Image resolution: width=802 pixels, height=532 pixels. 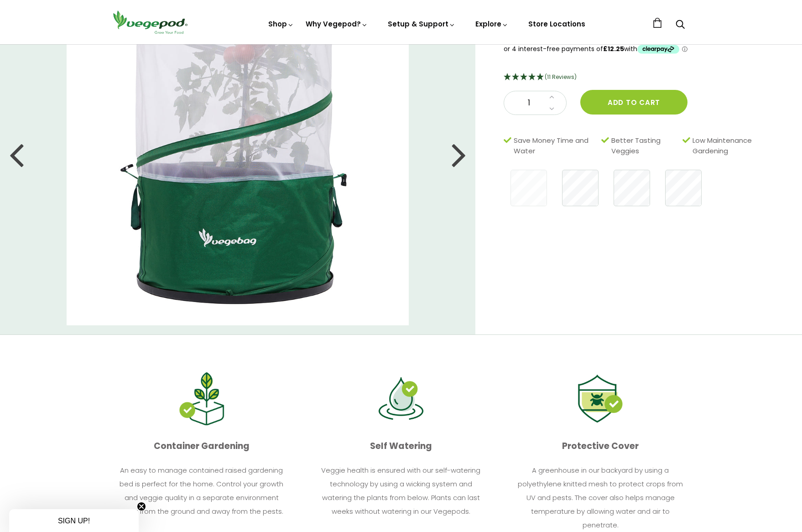 What do you see at coordinates (150, 21) in the screenshot?
I see `img: Vegepod` at bounding box center [150, 21].